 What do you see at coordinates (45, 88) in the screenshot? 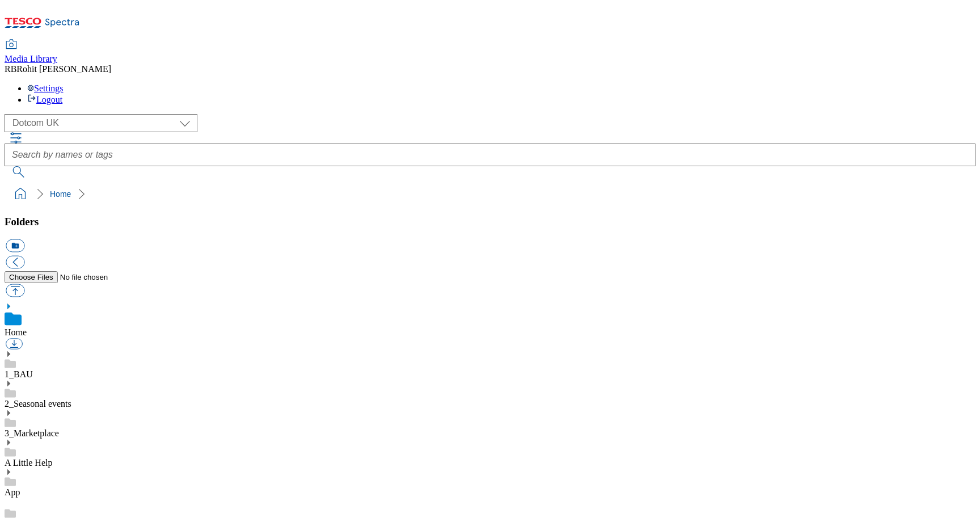
I see `a: Settings` at bounding box center [45, 88].